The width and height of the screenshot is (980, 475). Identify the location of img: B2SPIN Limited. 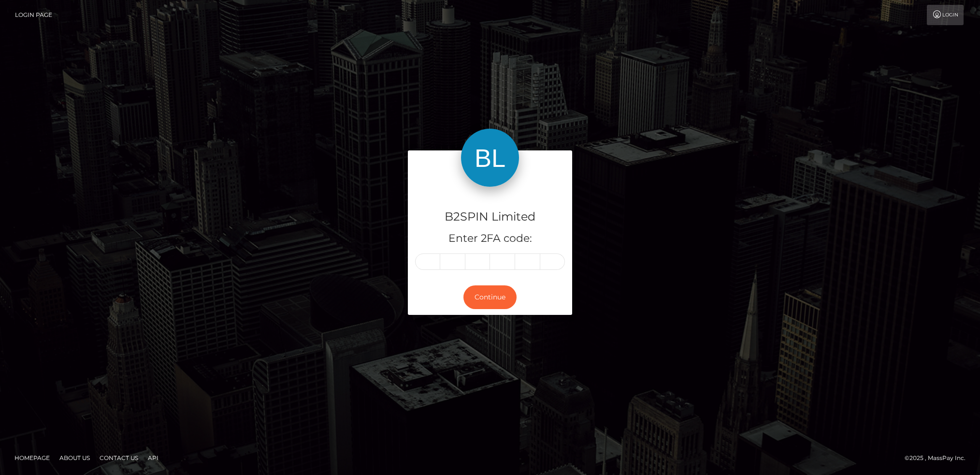
(490, 157).